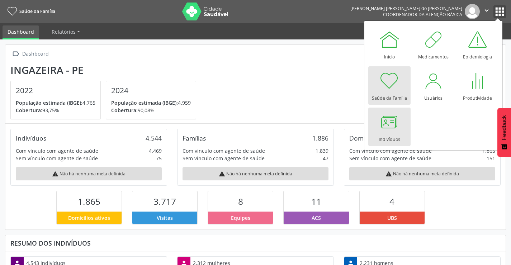  Describe the element at coordinates (159, 158) in the screenshot. I see `div: 75` at that location.